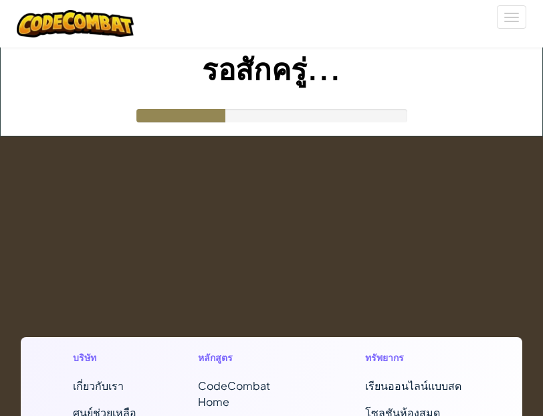 The height and width of the screenshot is (416, 543). Describe the element at coordinates (251, 357) in the screenshot. I see `h1: หลักสูตร` at that location.